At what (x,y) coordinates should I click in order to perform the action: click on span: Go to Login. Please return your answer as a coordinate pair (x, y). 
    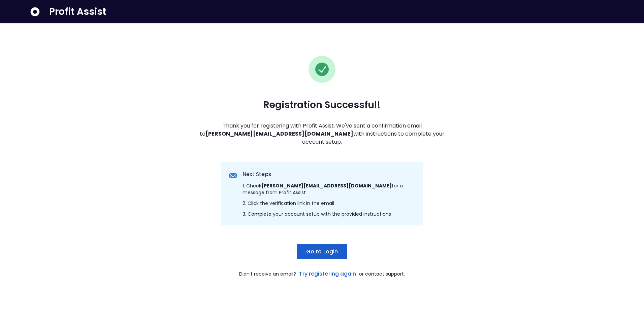
    Looking at the image, I should click on (322, 252).